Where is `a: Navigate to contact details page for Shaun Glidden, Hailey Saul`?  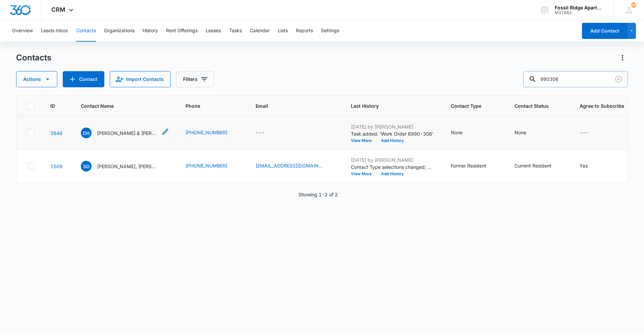
a: Navigate to contact details page for Shaun Glidden, Hailey Saul is located at coordinates (56, 166).